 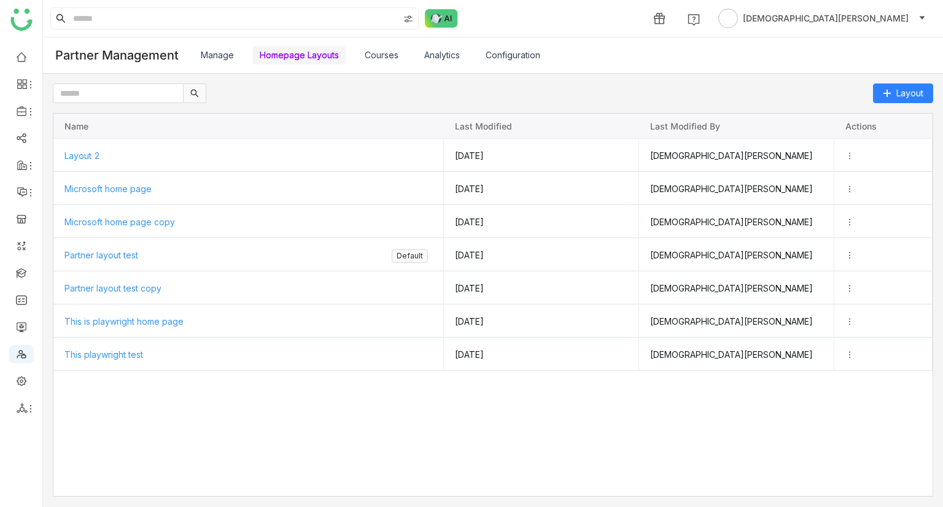 I want to click on span: Microsoft home page copy, so click(x=120, y=222).